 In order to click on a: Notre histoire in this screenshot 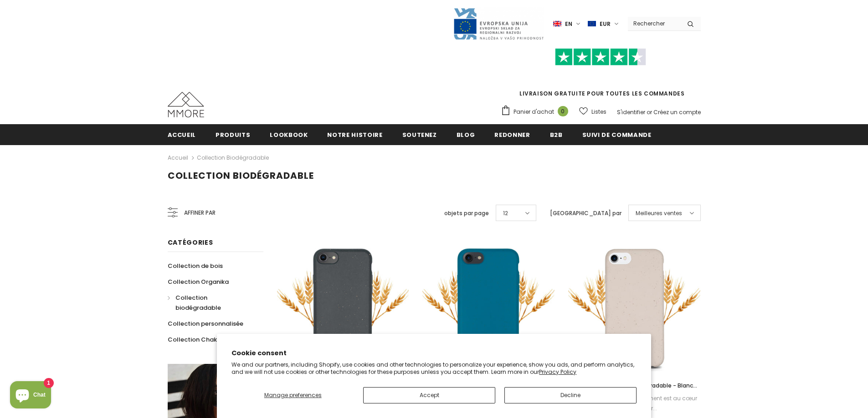, I will do `click(354, 134)`.